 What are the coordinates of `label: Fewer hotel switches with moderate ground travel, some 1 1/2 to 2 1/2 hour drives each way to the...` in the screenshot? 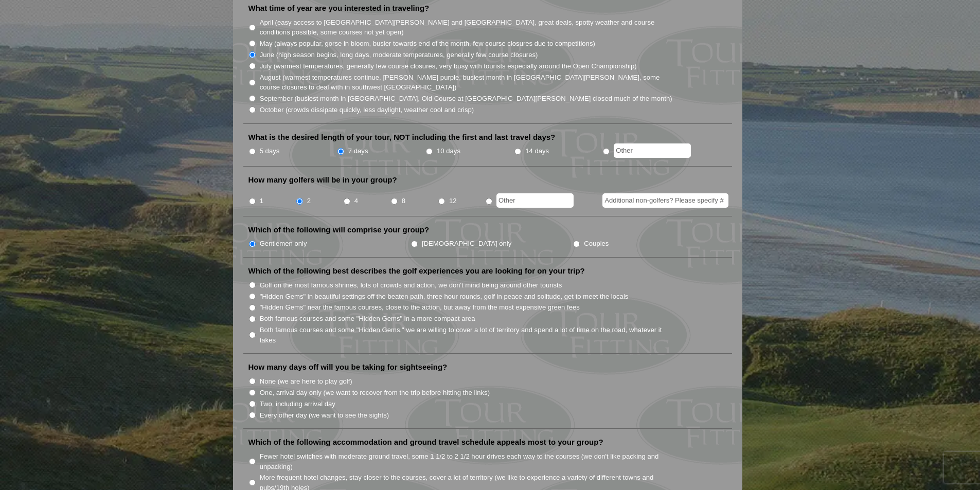 It's located at (466, 461).